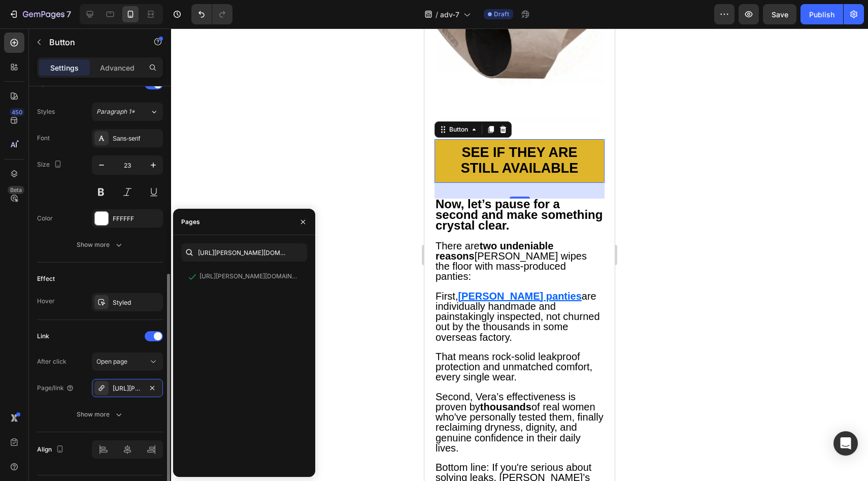  What do you see at coordinates (502, 15) in the screenshot?
I see `span: Draft` at bounding box center [502, 15].